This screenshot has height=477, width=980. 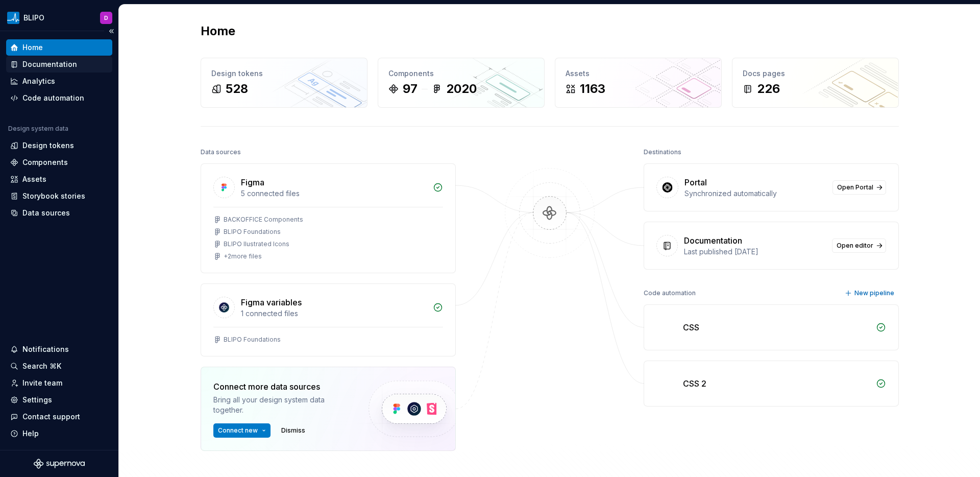 I want to click on a: Assets, so click(x=59, y=179).